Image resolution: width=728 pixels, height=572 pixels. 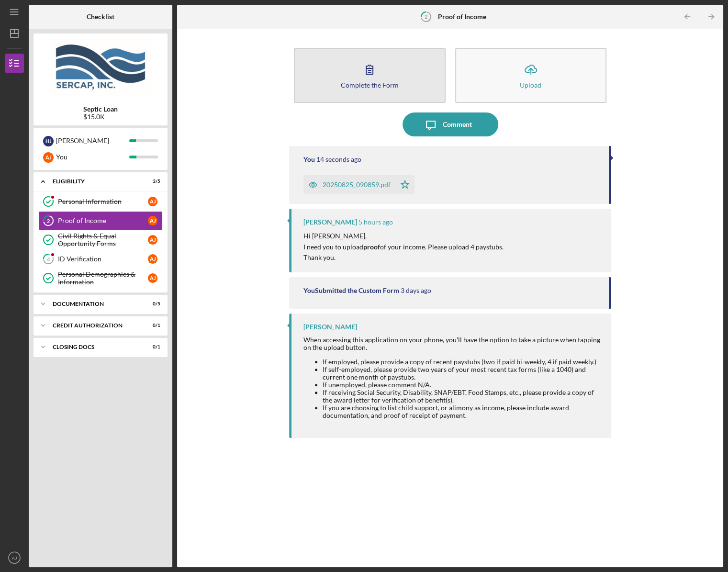 What do you see at coordinates (103, 259) in the screenshot?
I see `div: ID Verification` at bounding box center [103, 259].